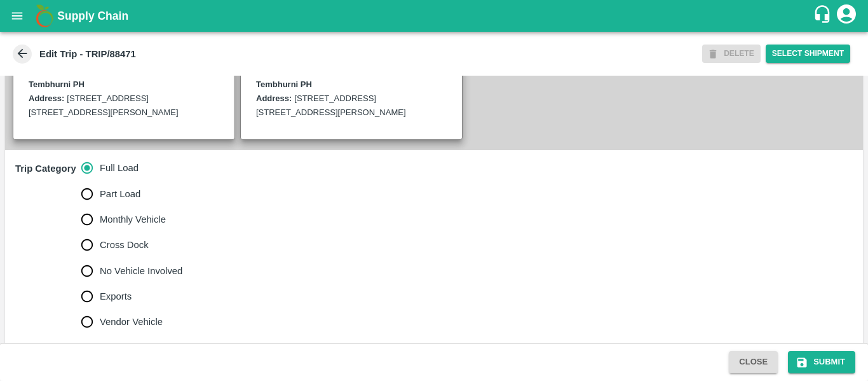  What do you see at coordinates (17, 16) in the screenshot?
I see `button: open drawer` at bounding box center [17, 16].